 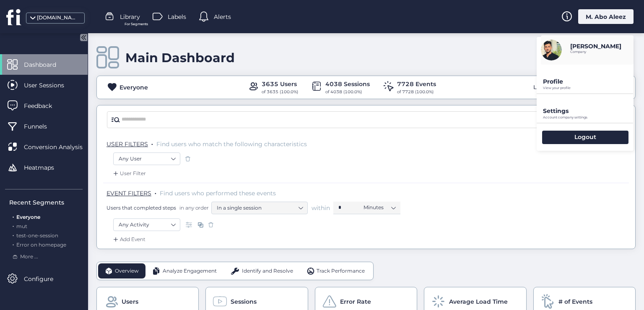 What do you see at coordinates (130, 17) in the screenshot?
I see `span: Library` at bounding box center [130, 17].